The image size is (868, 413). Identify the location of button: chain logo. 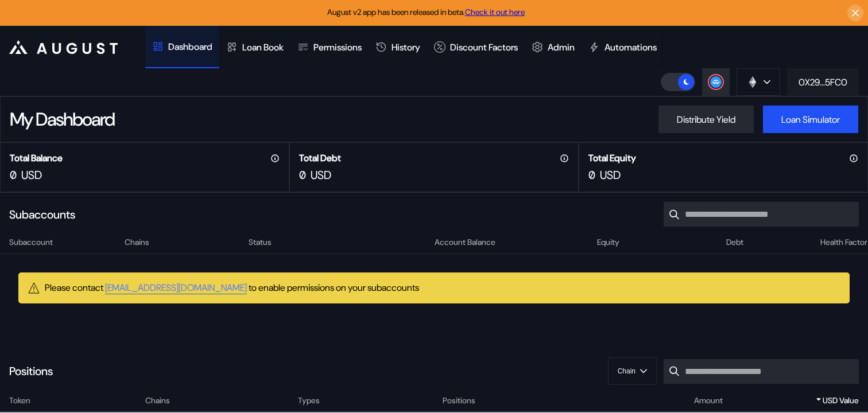
(759, 82).